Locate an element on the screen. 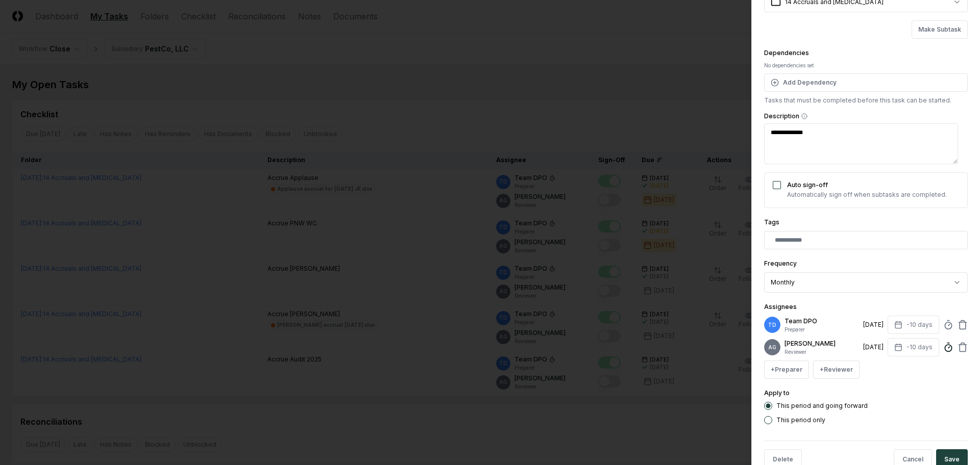 The height and width of the screenshot is (465, 980). label: Dependencies is located at coordinates (786, 53).